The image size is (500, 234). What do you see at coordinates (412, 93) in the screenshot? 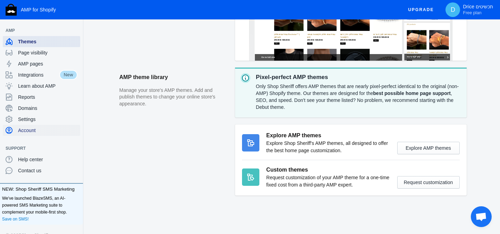
I see `strong: best possible home page support` at bounding box center [412, 93].